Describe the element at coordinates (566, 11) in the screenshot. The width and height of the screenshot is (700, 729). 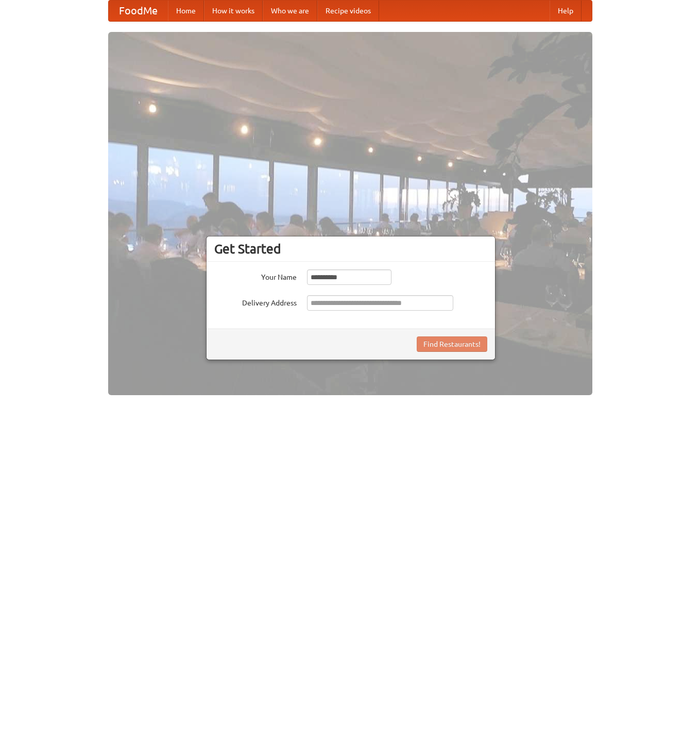
I see `a: Help` at that location.